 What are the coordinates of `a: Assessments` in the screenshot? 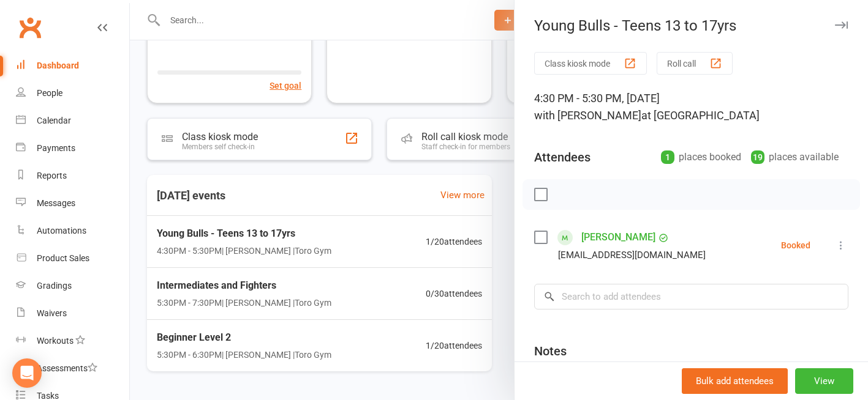 It's located at (72, 368).